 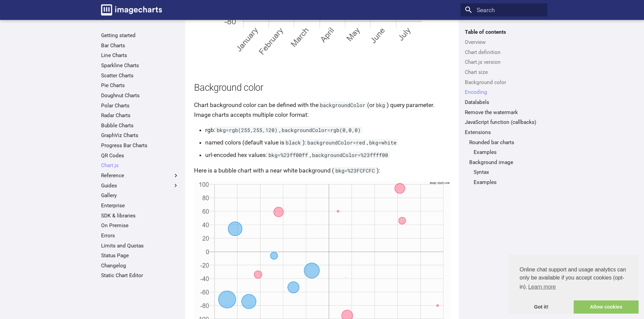 I want to click on label: Guides, so click(x=140, y=186).